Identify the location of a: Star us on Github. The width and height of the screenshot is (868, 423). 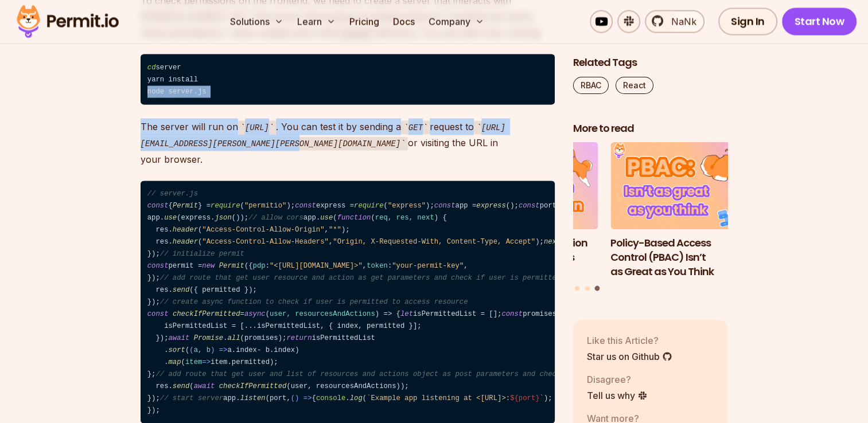
(629, 356).